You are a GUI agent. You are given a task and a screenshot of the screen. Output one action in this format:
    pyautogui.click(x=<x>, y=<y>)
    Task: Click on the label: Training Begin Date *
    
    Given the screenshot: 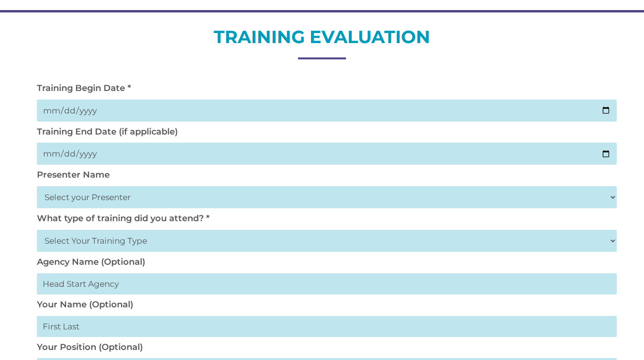 What is the action you would take?
    pyautogui.click(x=84, y=88)
    